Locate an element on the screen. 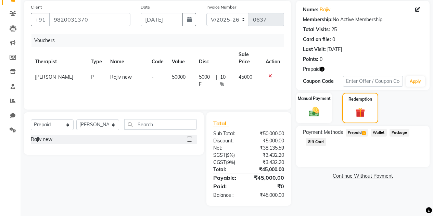 This screenshot has height=216, width=433. th: Name is located at coordinates (127, 58).